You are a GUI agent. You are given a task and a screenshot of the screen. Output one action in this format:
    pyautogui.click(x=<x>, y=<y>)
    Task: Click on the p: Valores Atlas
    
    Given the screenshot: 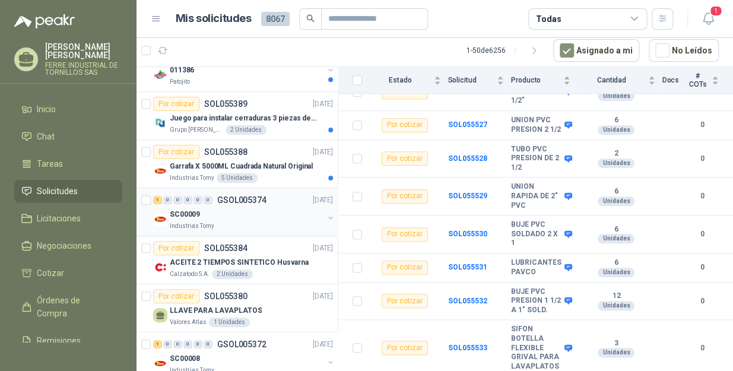 What is the action you would take?
    pyautogui.click(x=188, y=322)
    